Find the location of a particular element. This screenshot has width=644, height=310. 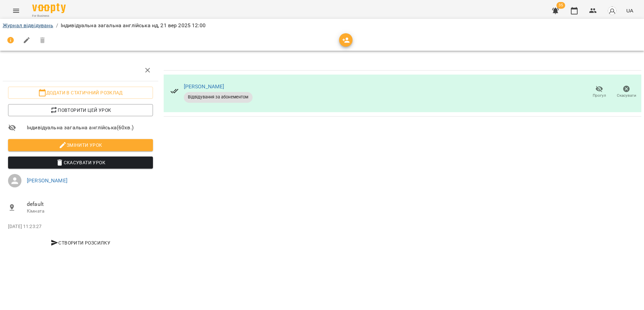

span: For Business is located at coordinates (49, 16).